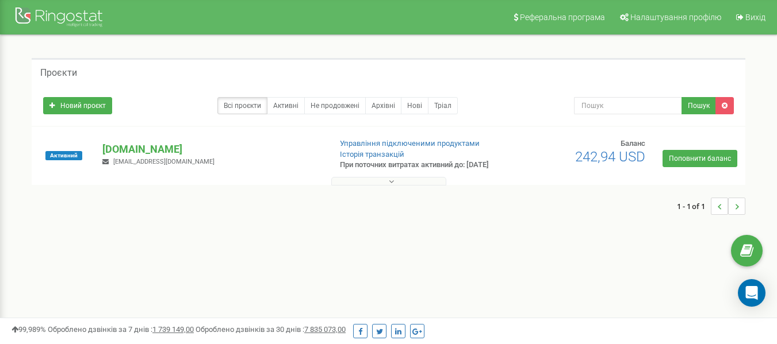 The height and width of the screenshot is (344, 777). Describe the element at coordinates (633, 143) in the screenshot. I see `span: Баланс` at that location.